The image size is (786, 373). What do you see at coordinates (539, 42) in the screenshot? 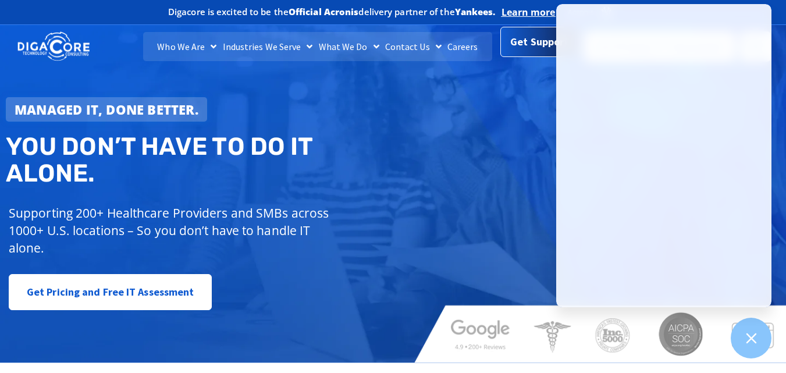
I see `span: Get Support` at bounding box center [539, 42].